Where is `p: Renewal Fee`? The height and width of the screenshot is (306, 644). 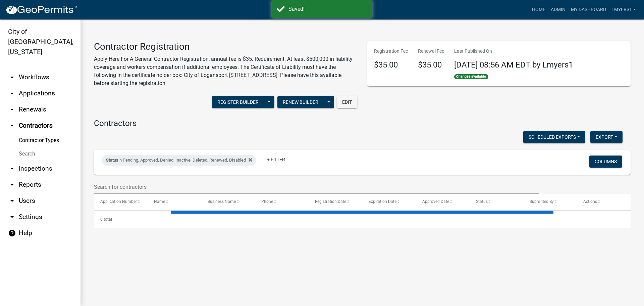
p: Renewal Fee is located at coordinates (431, 51).